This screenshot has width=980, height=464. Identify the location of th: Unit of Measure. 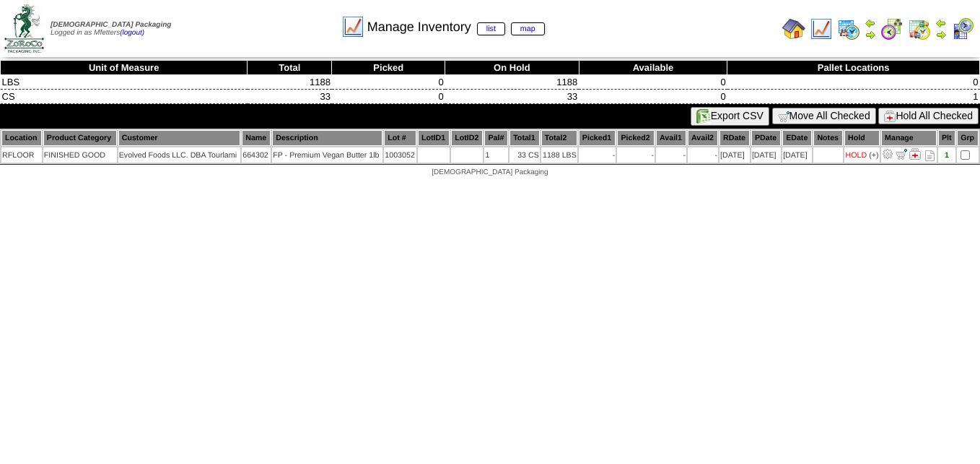
(124, 68).